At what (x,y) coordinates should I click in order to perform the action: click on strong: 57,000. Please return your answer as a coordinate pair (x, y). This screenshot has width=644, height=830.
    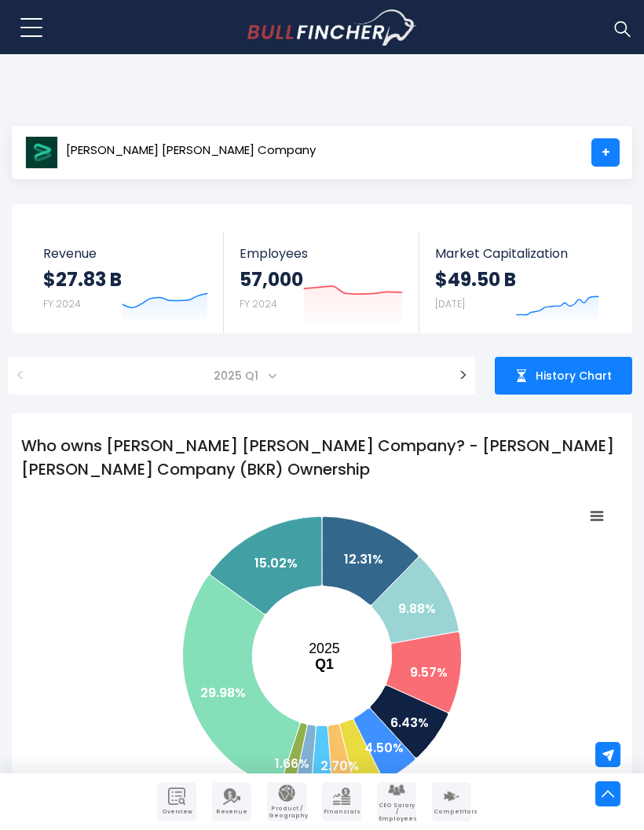
    Looking at the image, I should click on (271, 279).